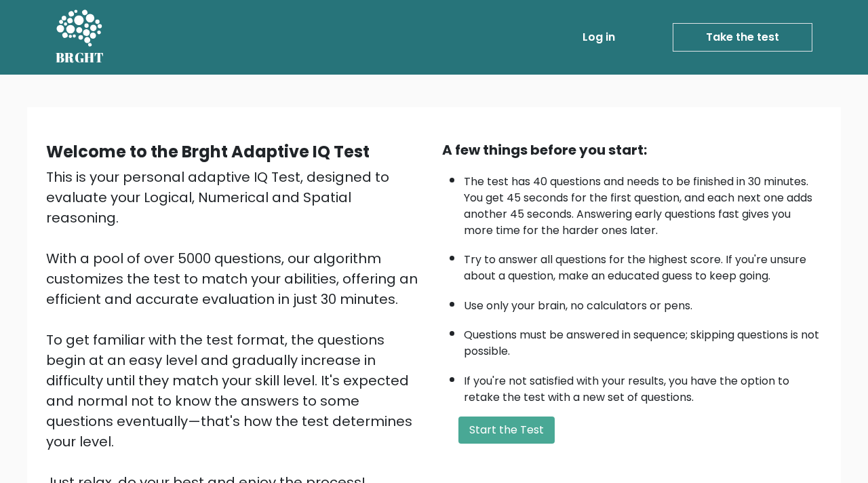 This screenshot has width=868, height=483. I want to click on li: The test has 40 questions and needs to be finished in 30 minutes. You get 45 seconds for the firs..., so click(643, 203).